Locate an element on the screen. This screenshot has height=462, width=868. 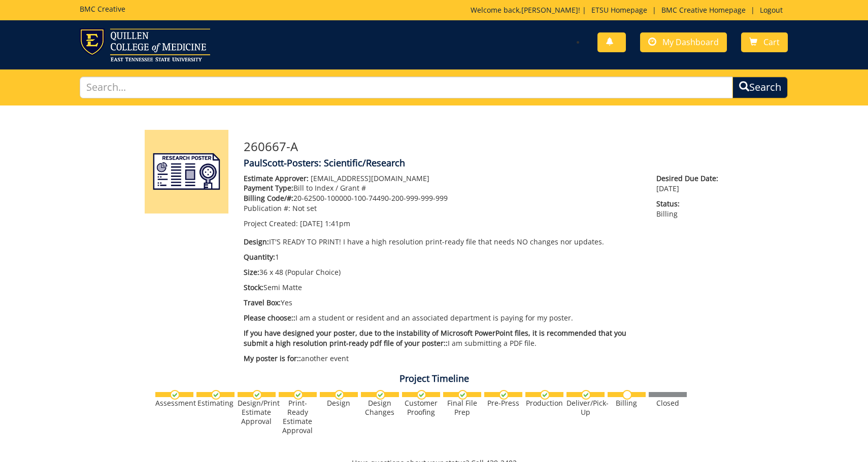
span: Payment Type: is located at coordinates (268, 188).